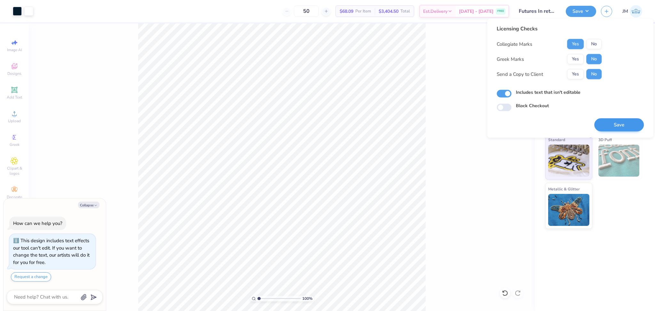 The image size is (655, 311). I want to click on button: Request a change, so click(31, 277).